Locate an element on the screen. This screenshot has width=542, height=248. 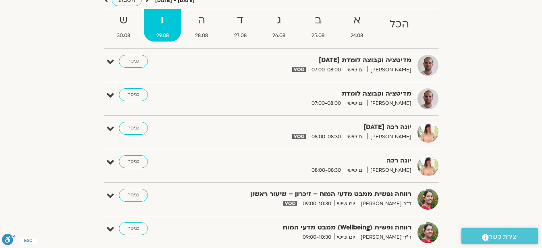
a: ו29.08 is located at coordinates (162, 25).